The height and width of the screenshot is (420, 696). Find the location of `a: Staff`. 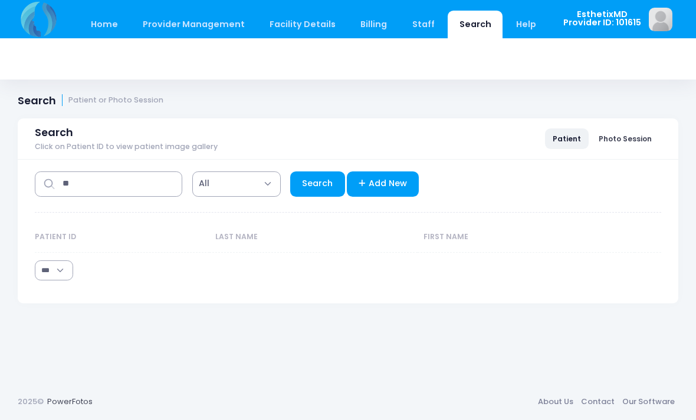

a: Staff is located at coordinates (423, 24).